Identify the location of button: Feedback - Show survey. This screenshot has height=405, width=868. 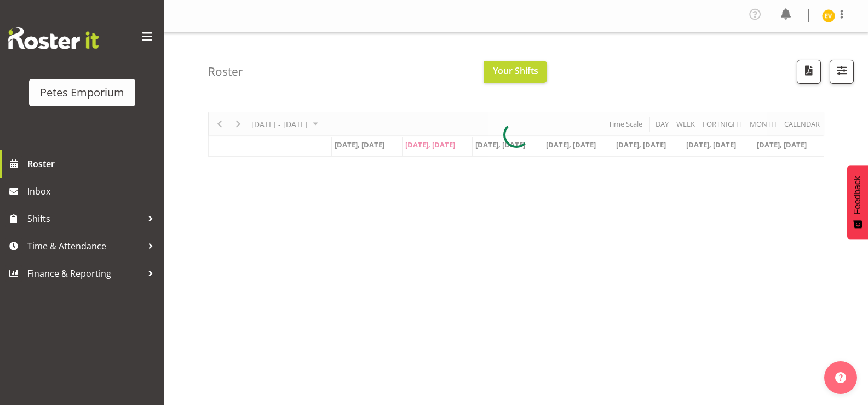
(858, 202).